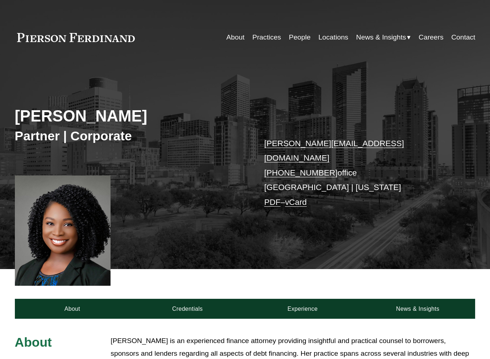 The height and width of the screenshot is (359, 490). Describe the element at coordinates (302, 308) in the screenshot. I see `a: Experience` at that location.